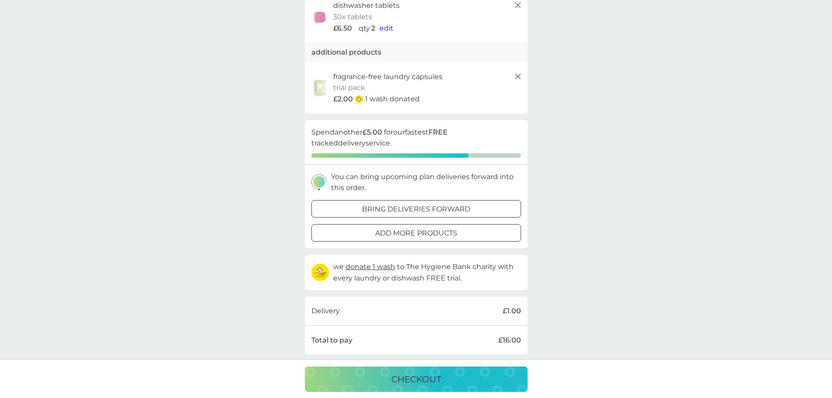 Image resolution: width=832 pixels, height=398 pixels. Describe the element at coordinates (343, 99) in the screenshot. I see `span: £2.00` at that location.